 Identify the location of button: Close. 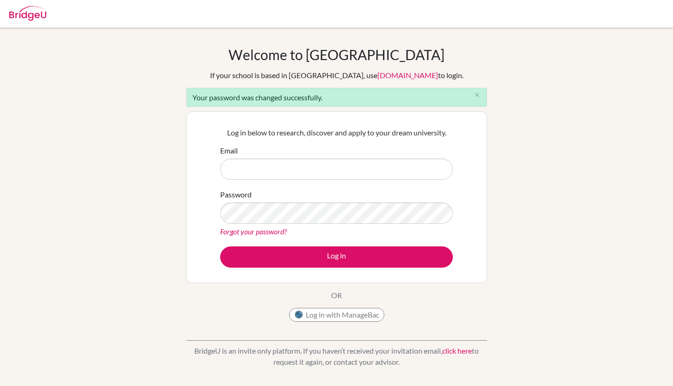
(477, 95).